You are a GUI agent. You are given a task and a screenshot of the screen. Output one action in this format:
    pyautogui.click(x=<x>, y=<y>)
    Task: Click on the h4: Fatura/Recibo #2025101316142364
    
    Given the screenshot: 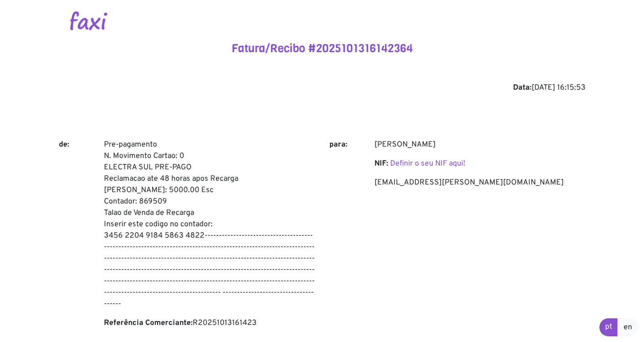 What is the action you would take?
    pyautogui.click(x=322, y=48)
    